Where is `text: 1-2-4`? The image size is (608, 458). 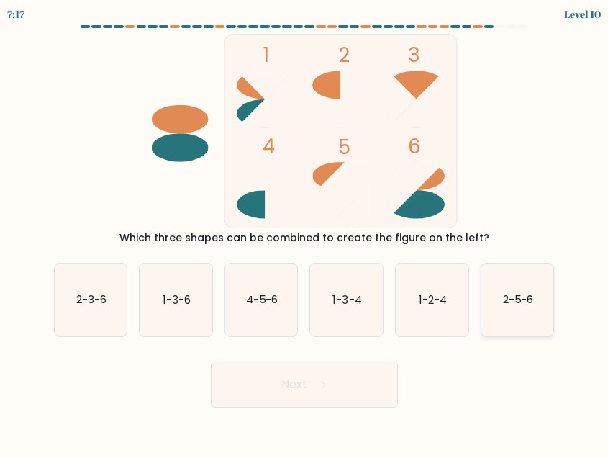
text: 1-2-4 is located at coordinates (432, 299).